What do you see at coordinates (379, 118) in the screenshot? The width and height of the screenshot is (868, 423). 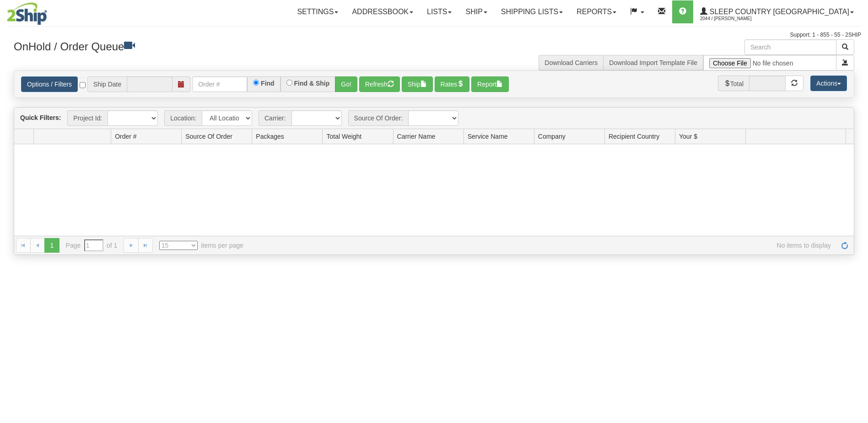 I see `span: Source Of Order:` at bounding box center [379, 118].